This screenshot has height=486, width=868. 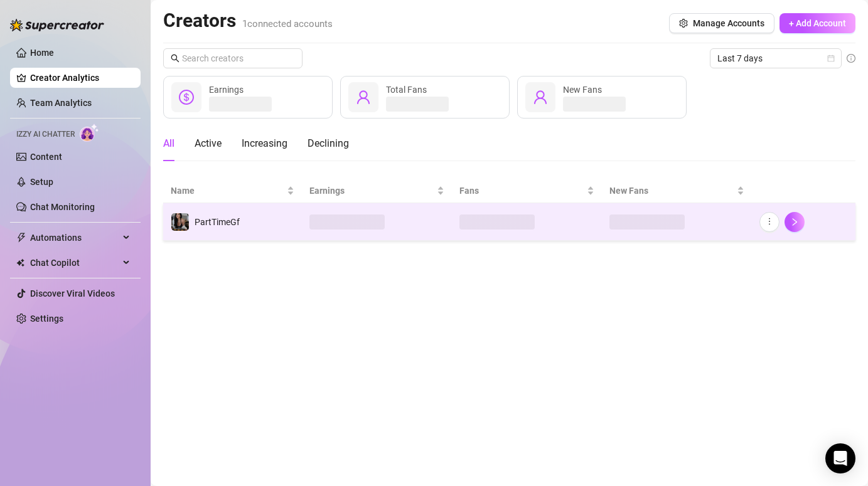 I want to click on span: calendar, so click(x=831, y=59).